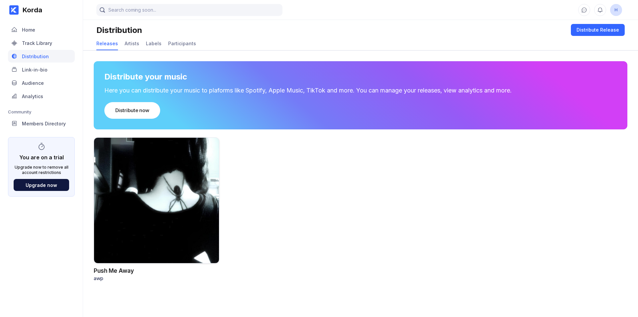 Image resolution: width=638 pixels, height=317 pixels. I want to click on div: Labels, so click(153, 43).